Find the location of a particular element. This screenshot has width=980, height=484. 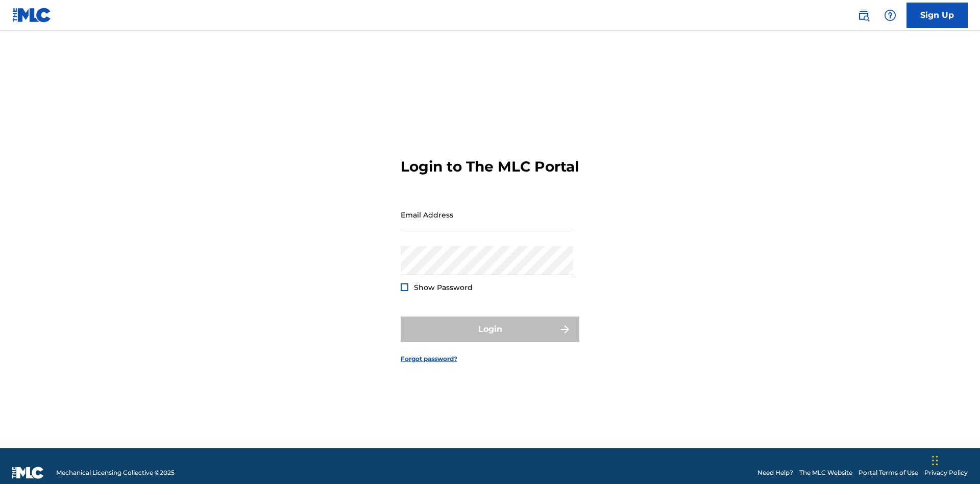

a: Public Search is located at coordinates (864, 15).